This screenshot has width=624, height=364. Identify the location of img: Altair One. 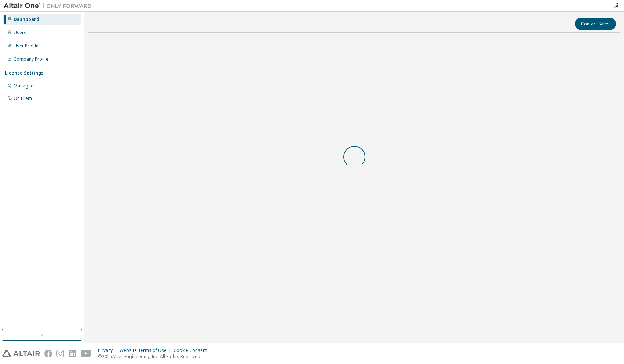
(50, 6).